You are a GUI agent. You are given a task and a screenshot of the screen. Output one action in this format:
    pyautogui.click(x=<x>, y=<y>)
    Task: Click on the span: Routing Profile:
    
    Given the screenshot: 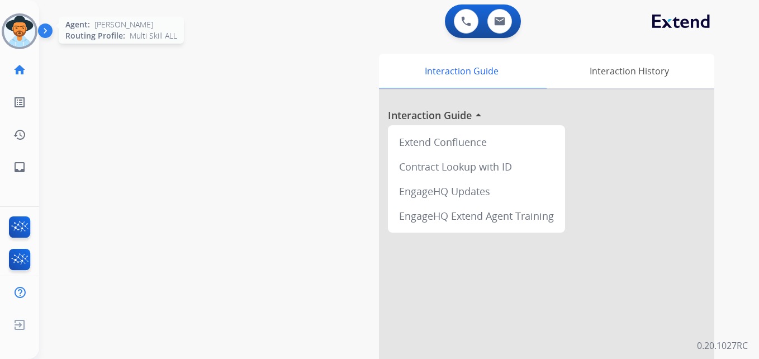 What is the action you would take?
    pyautogui.click(x=95, y=36)
    